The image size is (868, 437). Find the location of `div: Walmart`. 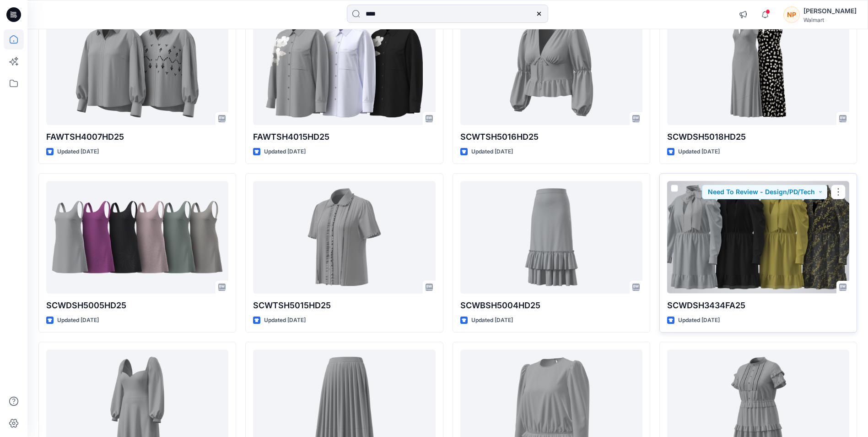

div: Walmart is located at coordinates (830, 19).